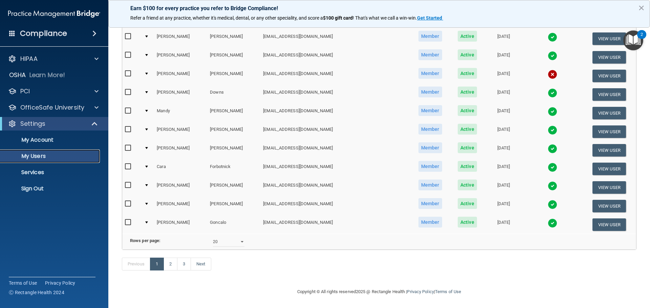 The image size is (650, 308). I want to click on a: Previous, so click(136, 264).